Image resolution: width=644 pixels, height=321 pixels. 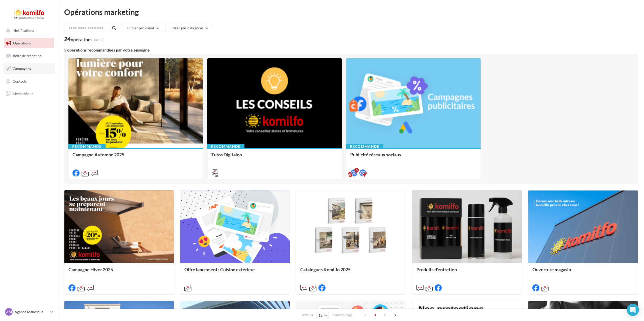 I want to click on div: Offre lancement : Cuisine extérieur, so click(x=235, y=272).